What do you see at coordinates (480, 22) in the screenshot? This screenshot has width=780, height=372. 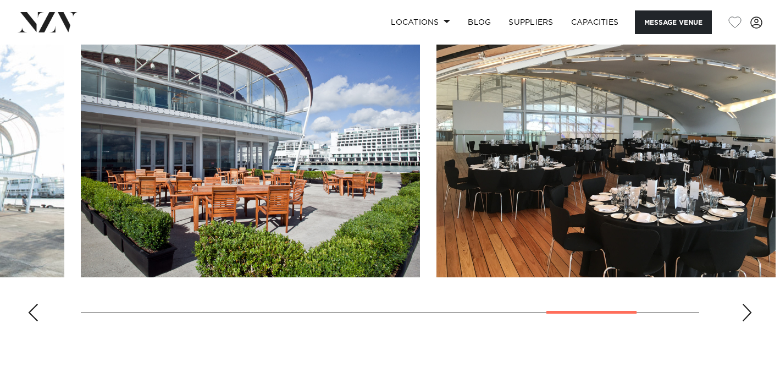 I see `a: BLOG` at bounding box center [480, 22].